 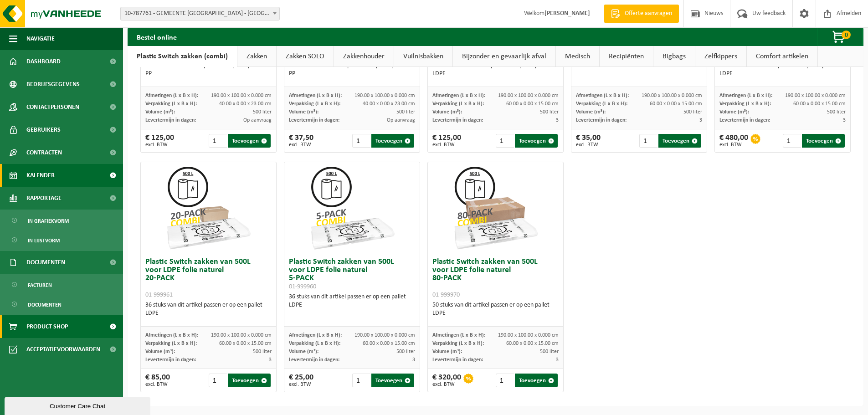 I want to click on span: Op aanvraag, so click(x=401, y=120).